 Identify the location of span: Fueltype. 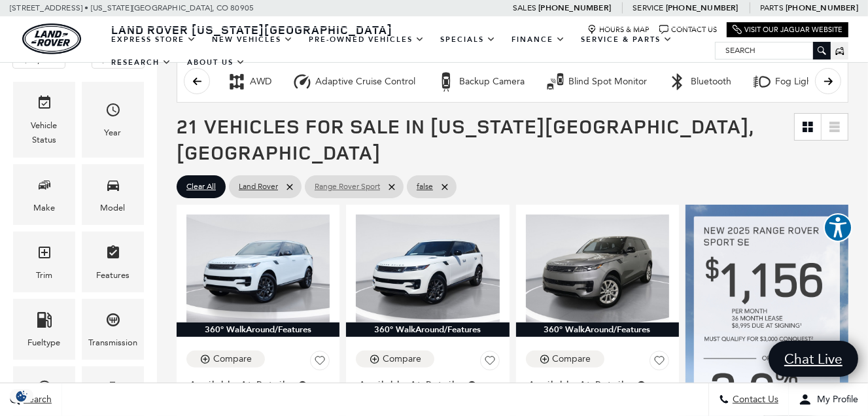
(45, 322).